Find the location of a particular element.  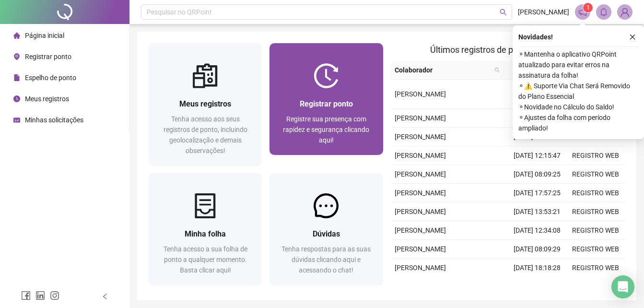

a: DúvidasTenha respostas para as suas dúvidas clicando aqui e acessando o chat! is located at coordinates (326, 229).